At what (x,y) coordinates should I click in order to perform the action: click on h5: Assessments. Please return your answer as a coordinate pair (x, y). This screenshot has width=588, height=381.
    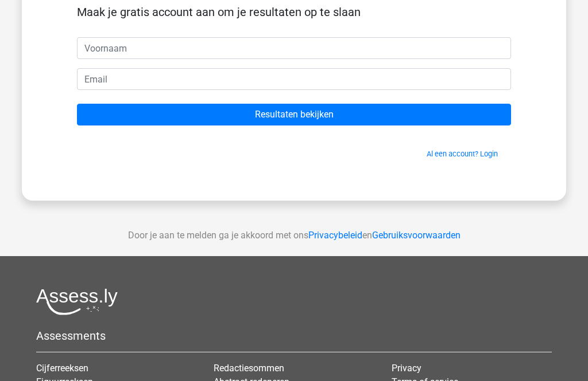
    Looking at the image, I should click on (294, 336).